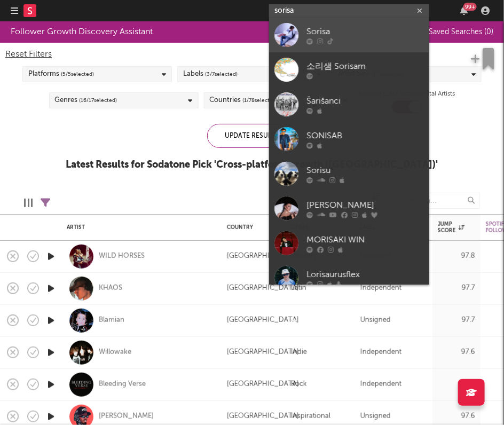  I want to click on span: ( 16 / 17 selected), so click(98, 101).